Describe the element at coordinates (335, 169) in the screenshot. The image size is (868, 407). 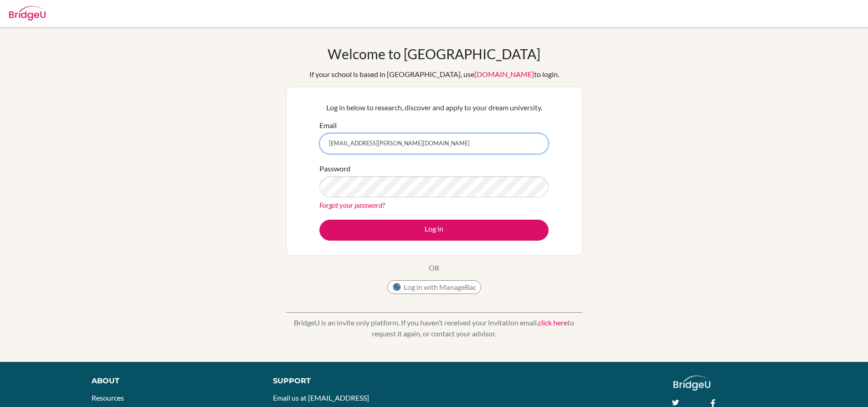
I see `label: Password` at that location.